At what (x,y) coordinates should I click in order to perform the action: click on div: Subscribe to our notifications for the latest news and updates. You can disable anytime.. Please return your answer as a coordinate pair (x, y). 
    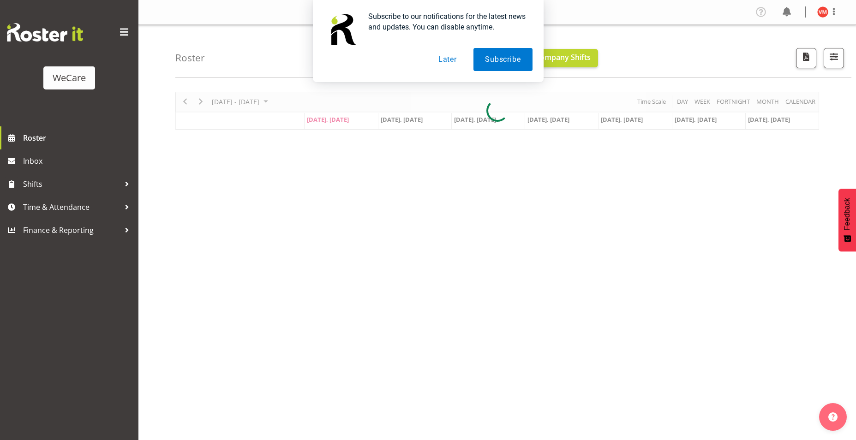
    Looking at the image, I should click on (447, 22).